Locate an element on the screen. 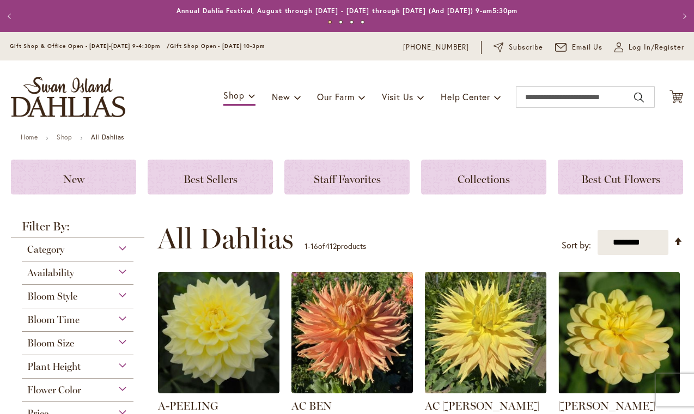 This screenshot has height=414, width=694. img: AC BEN is located at coordinates (352, 332).